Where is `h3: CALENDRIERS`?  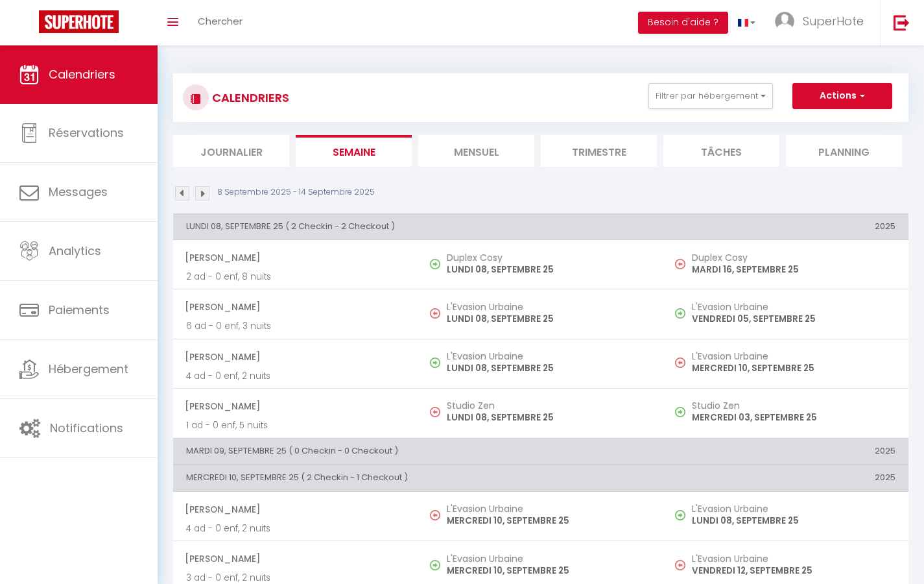
h3: CALENDRIERS is located at coordinates (249, 97).